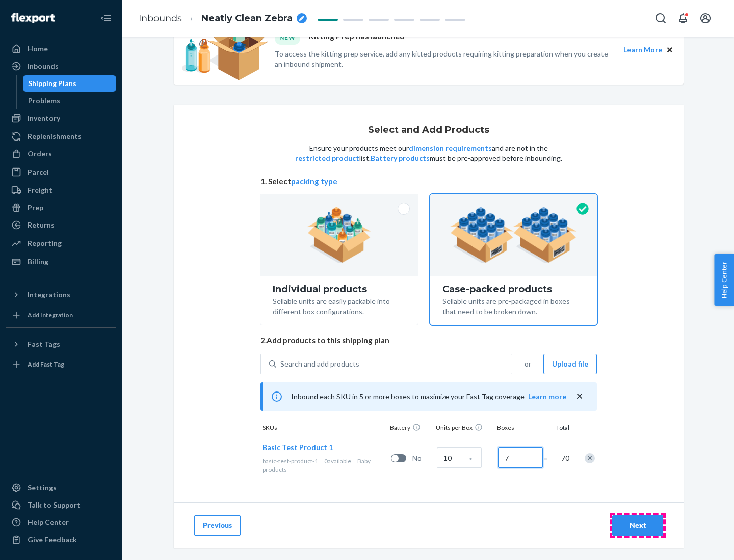 The height and width of the screenshot is (560, 734). Describe the element at coordinates (61, 225) in the screenshot. I see `a: Returns` at that location.